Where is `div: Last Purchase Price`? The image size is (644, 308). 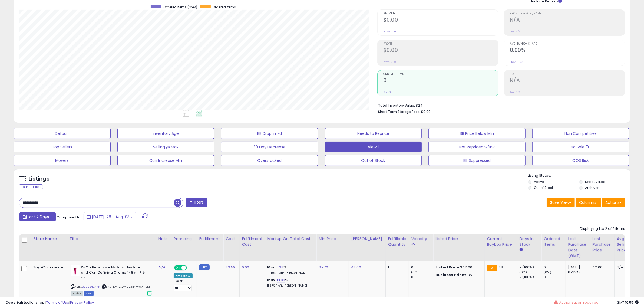 div: Last Purchase Price is located at coordinates (602, 244).